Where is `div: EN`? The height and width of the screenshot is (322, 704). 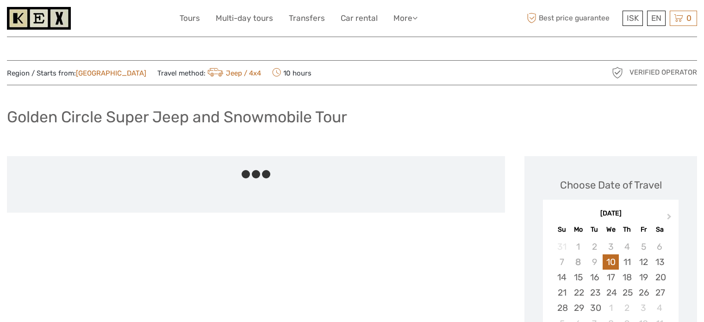 div: EN is located at coordinates (656, 18).